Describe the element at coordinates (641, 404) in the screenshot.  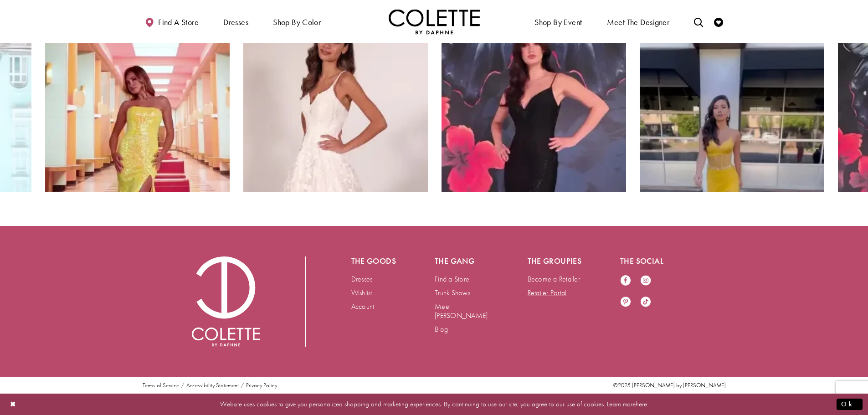
I see `a: here` at that location.